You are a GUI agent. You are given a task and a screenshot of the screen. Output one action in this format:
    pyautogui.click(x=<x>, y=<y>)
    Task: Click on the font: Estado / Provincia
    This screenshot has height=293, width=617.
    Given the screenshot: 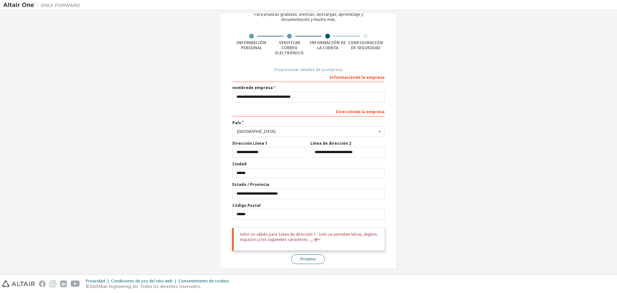 What is the action you would take?
    pyautogui.click(x=251, y=184)
    